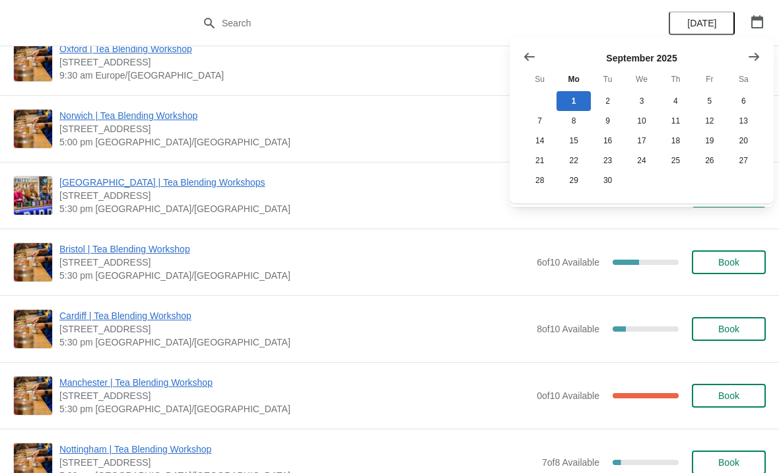 The image size is (779, 473). Describe the element at coordinates (297, 449) in the screenshot. I see `span: Nottingham | Tea Blending Workshop` at that location.